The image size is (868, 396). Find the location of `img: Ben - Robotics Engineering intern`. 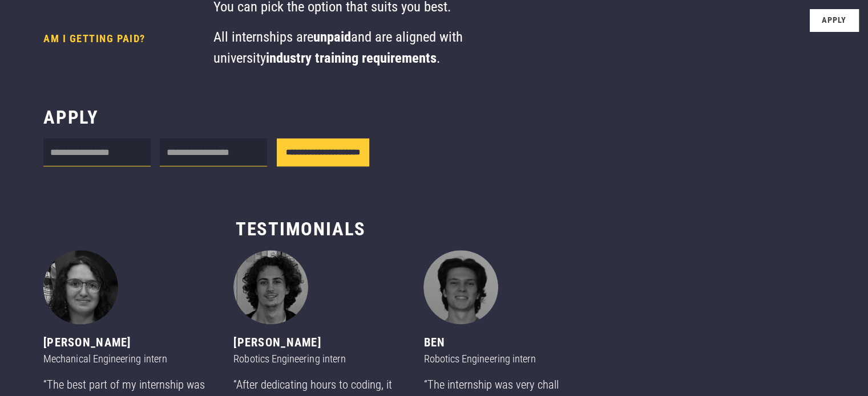

img: Ben - Robotics Engineering intern is located at coordinates (461, 287).